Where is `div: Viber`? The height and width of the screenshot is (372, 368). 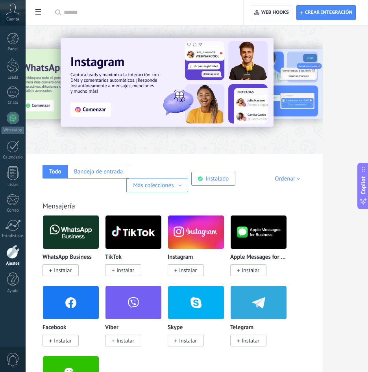
div: Viber is located at coordinates (136, 320).